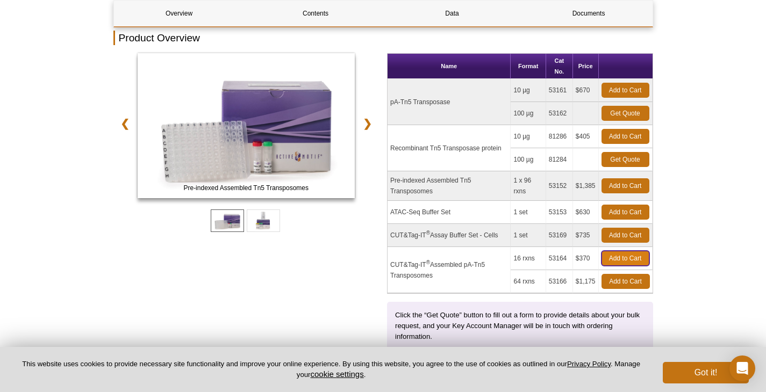 This screenshot has width=766, height=392. I want to click on th: Name, so click(449, 66).